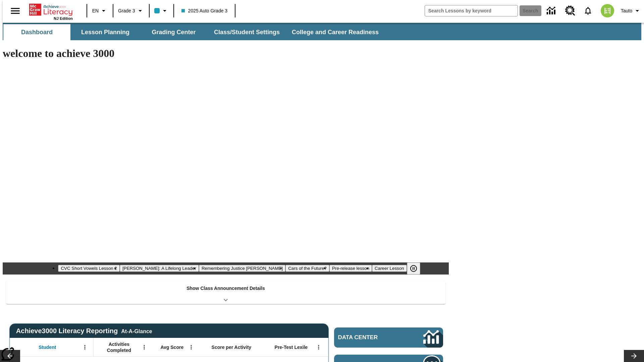 The height and width of the screenshot is (362, 644). I want to click on img: avatar image, so click(607, 11).